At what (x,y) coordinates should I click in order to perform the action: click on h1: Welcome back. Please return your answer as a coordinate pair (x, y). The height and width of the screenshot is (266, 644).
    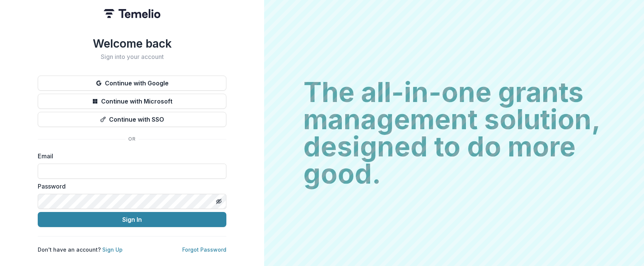
    Looking at the image, I should click on (132, 44).